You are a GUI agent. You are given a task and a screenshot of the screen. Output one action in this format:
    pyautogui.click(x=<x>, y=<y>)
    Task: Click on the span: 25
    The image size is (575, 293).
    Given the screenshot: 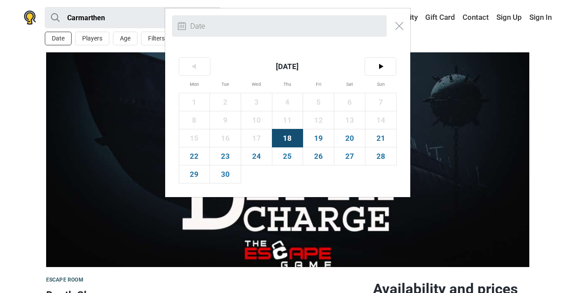 What is the action you would take?
    pyautogui.click(x=288, y=156)
    